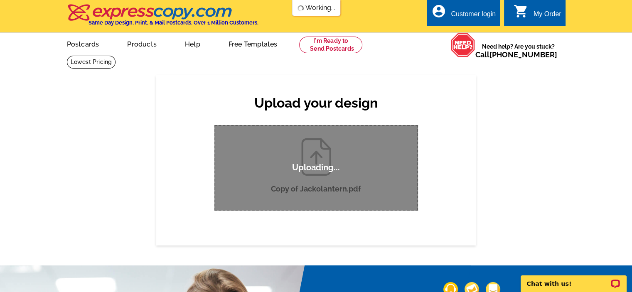 The image size is (632, 292). What do you see at coordinates (473, 16) in the screenshot?
I see `div: Customer login` at bounding box center [473, 16].